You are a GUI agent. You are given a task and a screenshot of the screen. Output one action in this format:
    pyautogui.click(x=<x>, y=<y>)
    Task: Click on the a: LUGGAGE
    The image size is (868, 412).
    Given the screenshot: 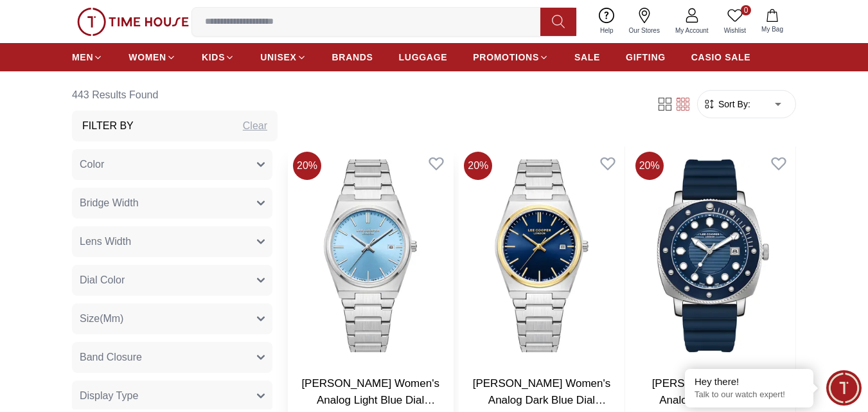 What is the action you would take?
    pyautogui.click(x=424, y=57)
    